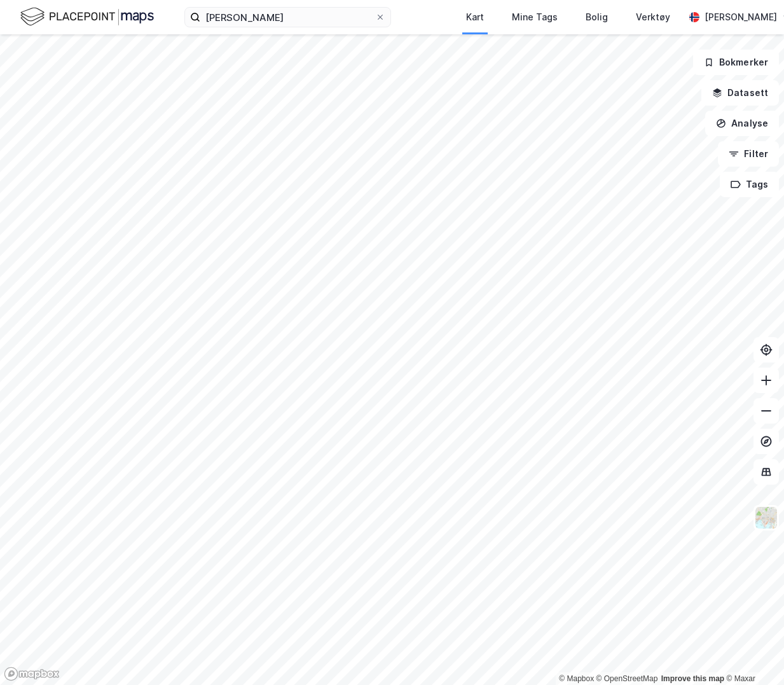 The image size is (784, 685). What do you see at coordinates (653, 17) in the screenshot?
I see `div: Verktøy` at bounding box center [653, 17].